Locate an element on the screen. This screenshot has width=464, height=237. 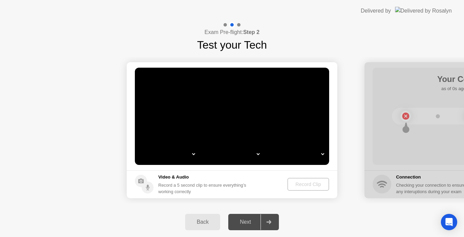
div: Next is located at coordinates (245, 222).